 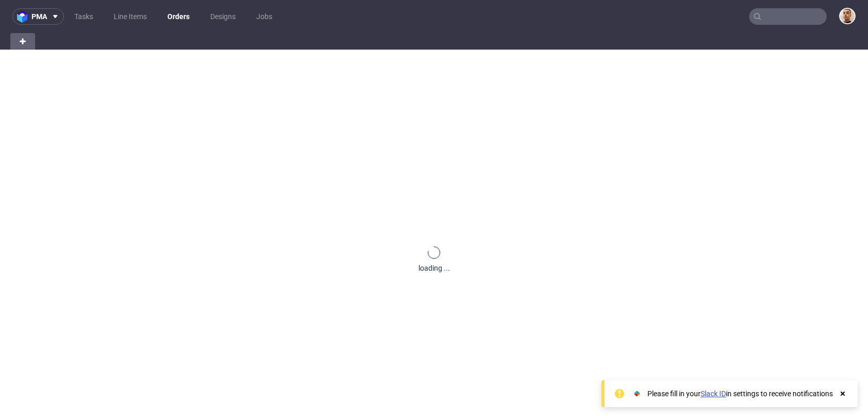 I want to click on div: Please fill in your in settings to receive notifications, so click(x=740, y=394).